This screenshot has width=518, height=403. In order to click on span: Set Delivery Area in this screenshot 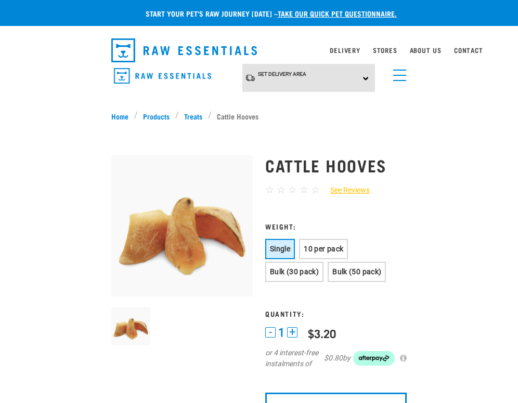, I will do `click(282, 74)`.